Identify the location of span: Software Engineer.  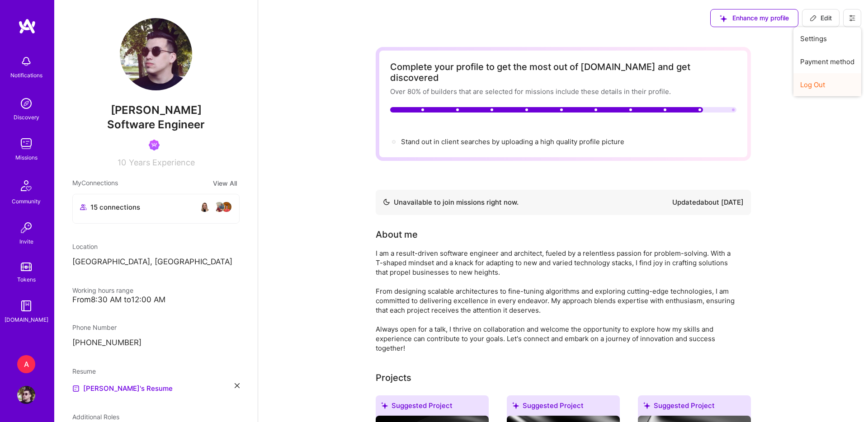
(156, 124).